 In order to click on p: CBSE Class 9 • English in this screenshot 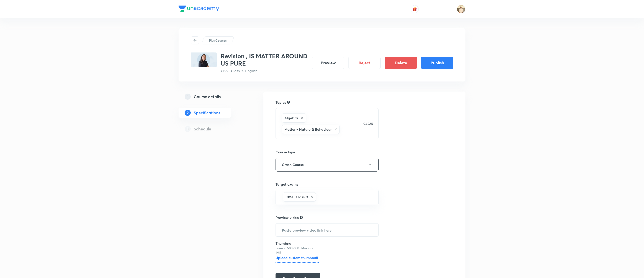, I will do `click(264, 70)`.